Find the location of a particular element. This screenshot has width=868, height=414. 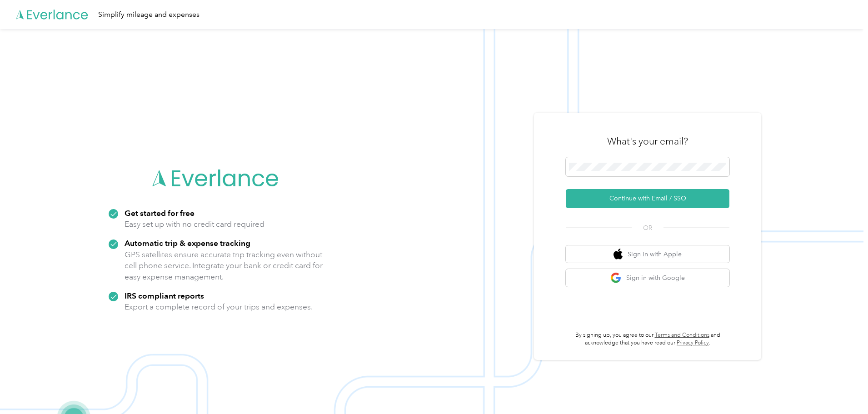

button: Continue with Email / SSO is located at coordinates (648, 198).